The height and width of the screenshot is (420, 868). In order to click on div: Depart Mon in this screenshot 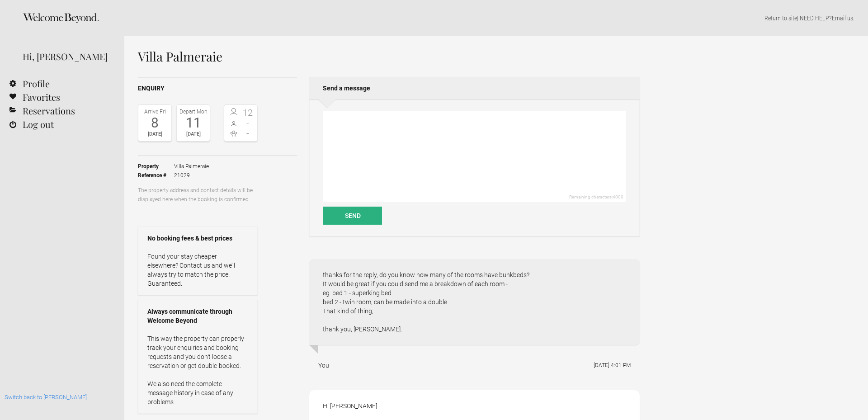, I will do `click(193, 112)`.